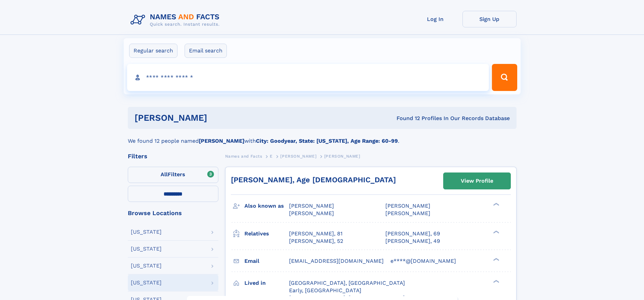 This screenshot has width=644, height=300. Describe the element at coordinates (504, 77) in the screenshot. I see `button: Search Button` at that location.